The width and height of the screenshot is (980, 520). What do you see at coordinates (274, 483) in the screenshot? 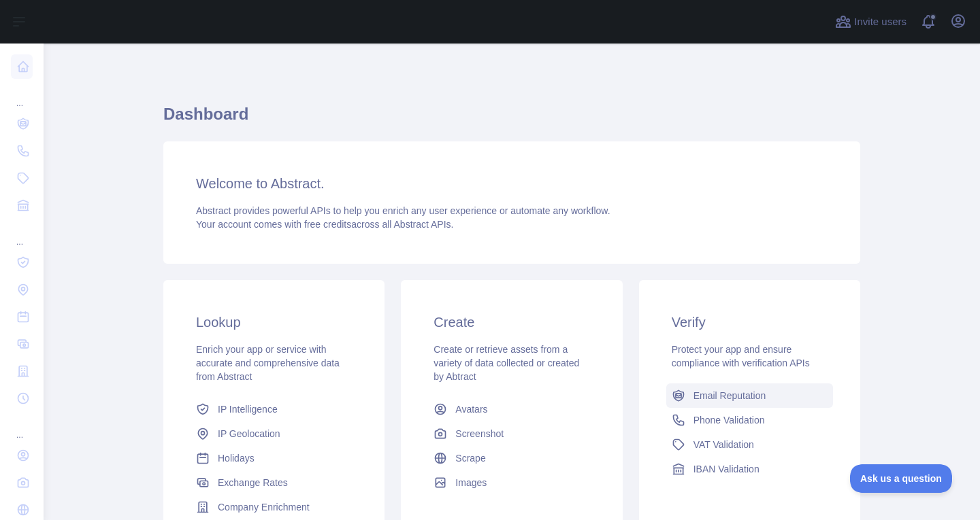
I see `a: Exchange Rates` at bounding box center [274, 483].